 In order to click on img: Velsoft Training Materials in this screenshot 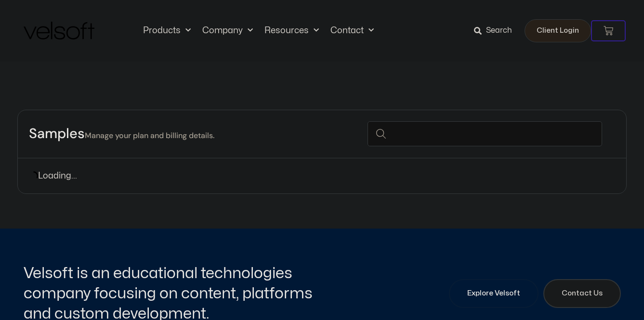, I will do `click(59, 30)`.